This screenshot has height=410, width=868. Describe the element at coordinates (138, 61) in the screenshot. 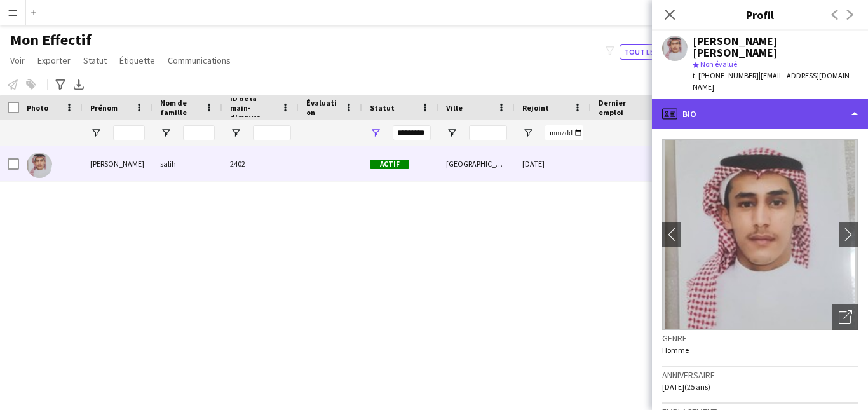

I see `span: Étiquette` at that location.